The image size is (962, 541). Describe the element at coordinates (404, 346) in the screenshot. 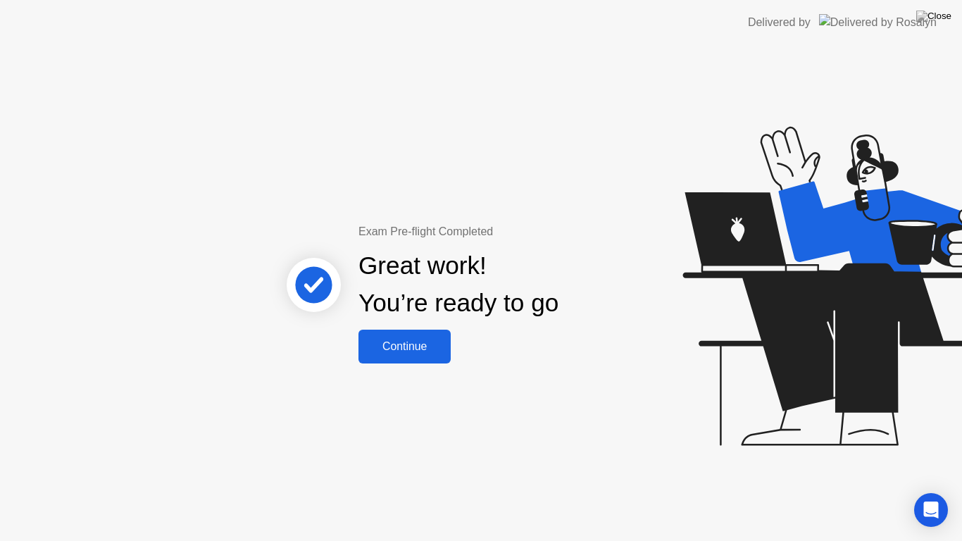

I see `button: Continue` at that location.